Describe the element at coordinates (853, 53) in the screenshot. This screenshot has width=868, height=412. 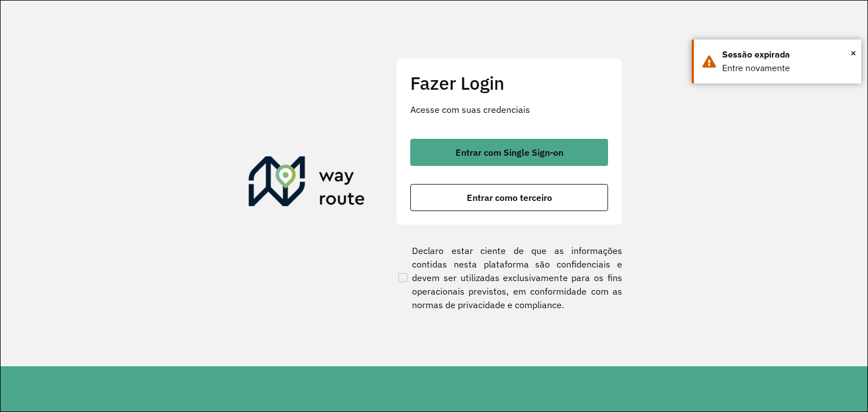
I see `button: Close` at that location.